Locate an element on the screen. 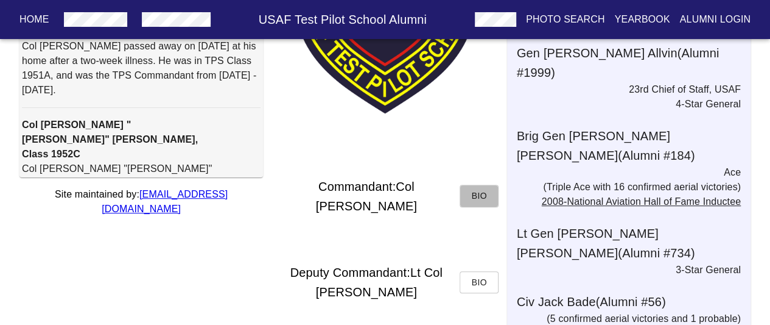  p: Alumni Login is located at coordinates (715, 19).